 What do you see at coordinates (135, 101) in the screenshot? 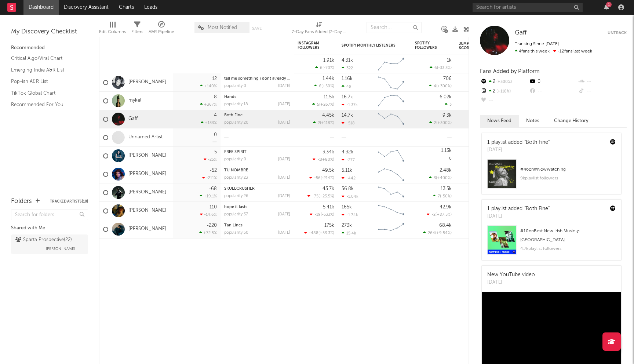
I see `a: mykel` at bounding box center [135, 101].